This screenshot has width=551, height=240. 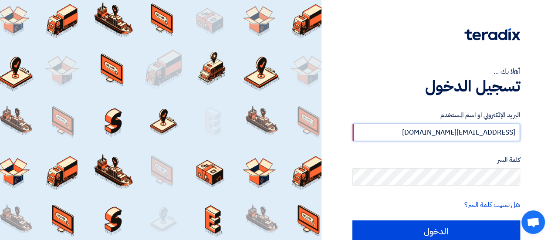 I want to click on a: دردشة مفتوحة, so click(x=533, y=222).